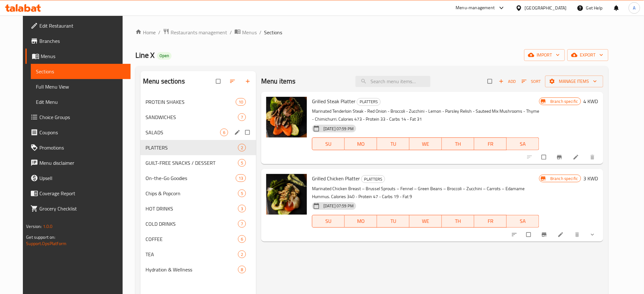 This screenshot has height=294, width=644. What do you see at coordinates (458, 221) in the screenshot?
I see `span: TH` at bounding box center [458, 221].